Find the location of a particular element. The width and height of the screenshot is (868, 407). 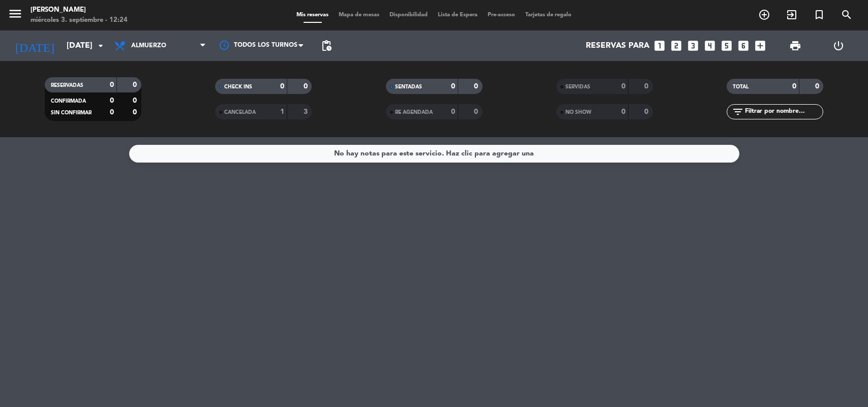

span: Lista de Espera is located at coordinates (458, 15).